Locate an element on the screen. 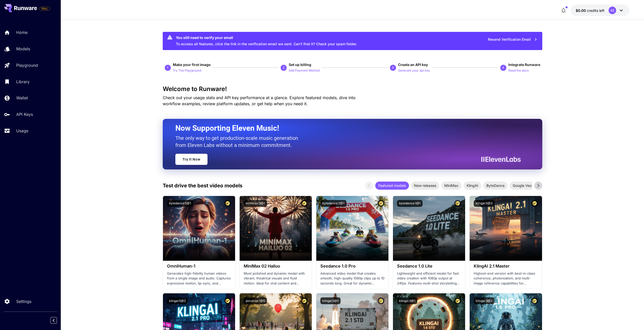 The width and height of the screenshot is (644, 330). div: Featured models is located at coordinates (392, 186).